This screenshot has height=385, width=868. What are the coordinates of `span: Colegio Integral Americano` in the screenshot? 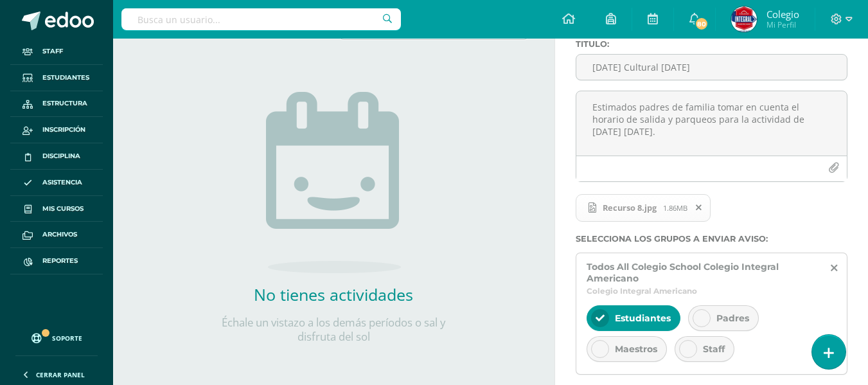 It's located at (642, 291).